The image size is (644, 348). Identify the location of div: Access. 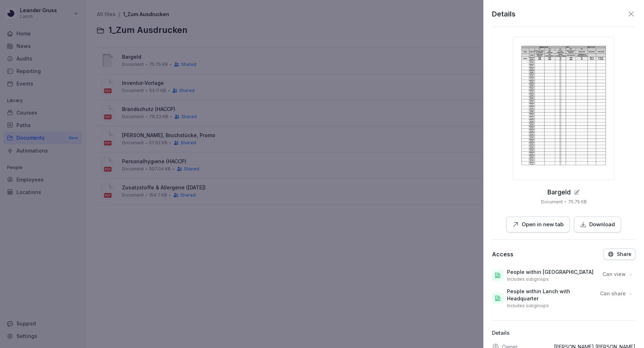
(503, 255).